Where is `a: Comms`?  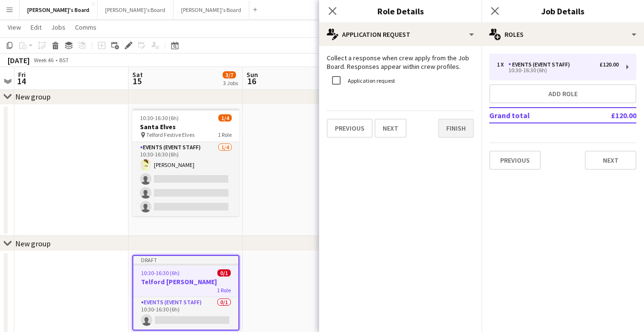
a: Comms is located at coordinates (86, 27).